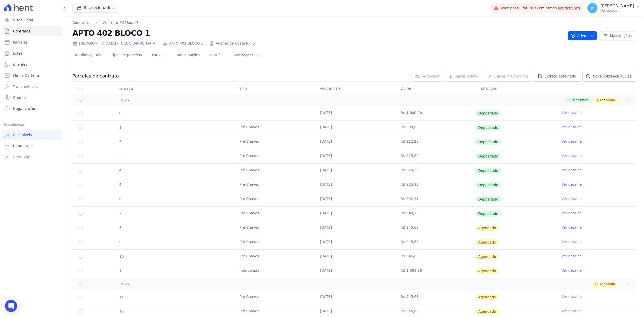 Image resolution: width=644 pixels, height=317 pixels. I want to click on a: Extrato detalhado, so click(558, 76).